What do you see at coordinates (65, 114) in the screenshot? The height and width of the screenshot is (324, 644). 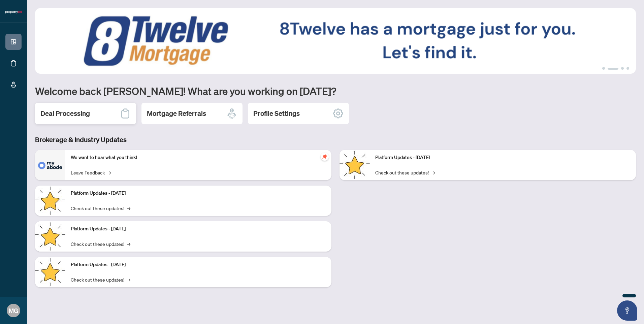 I see `h2: Deal Processing` at bounding box center [65, 114].